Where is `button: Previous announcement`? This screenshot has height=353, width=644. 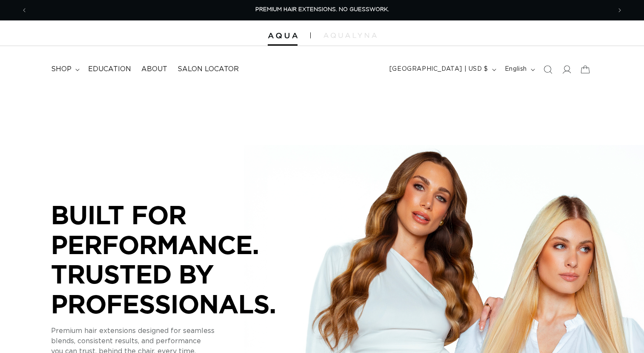
button: Previous announcement is located at coordinates (25, 10).